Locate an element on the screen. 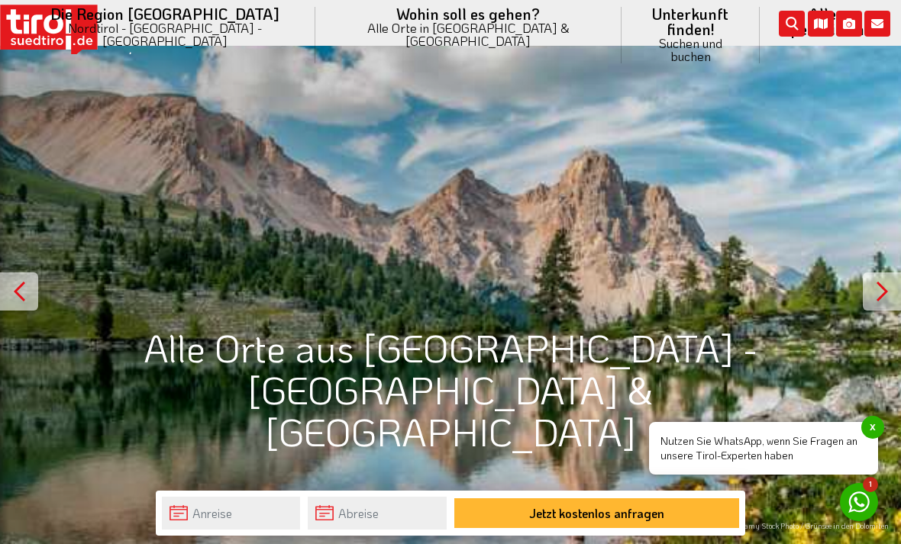 This screenshot has height=544, width=901. input: Abreise is located at coordinates (377, 513).